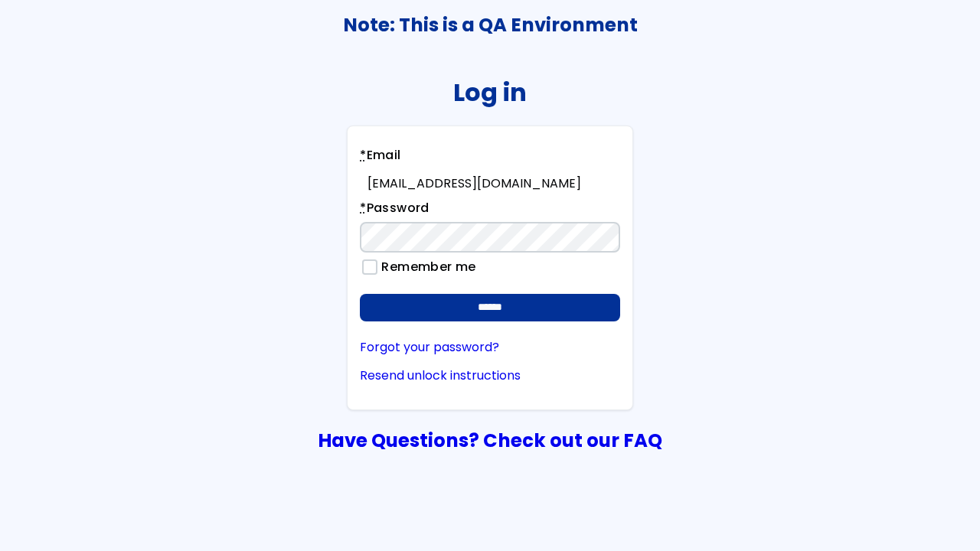  What do you see at coordinates (380, 157) in the screenshot?
I see `label: Email` at bounding box center [380, 157].